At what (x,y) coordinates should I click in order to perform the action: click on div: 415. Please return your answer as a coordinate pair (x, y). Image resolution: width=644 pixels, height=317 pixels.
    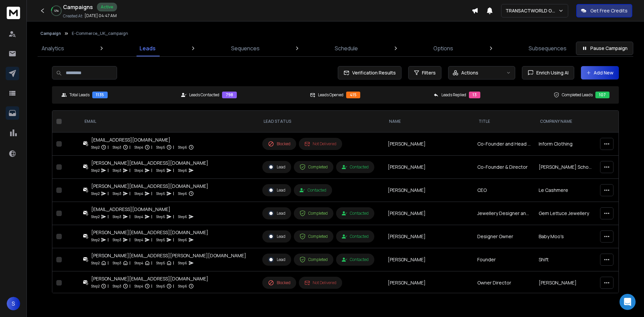
    Looking at the image, I should click on (353, 95).